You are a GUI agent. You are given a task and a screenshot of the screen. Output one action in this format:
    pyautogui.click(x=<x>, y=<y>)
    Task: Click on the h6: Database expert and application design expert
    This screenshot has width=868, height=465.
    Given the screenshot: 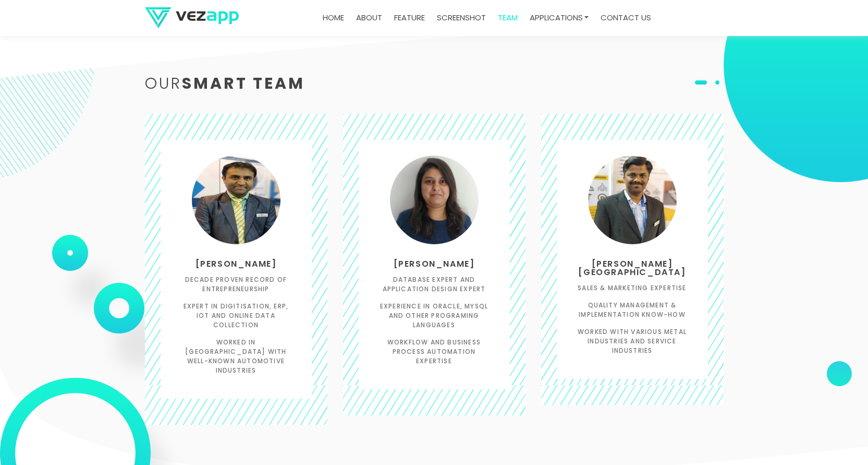 What is the action you would take?
    pyautogui.click(x=434, y=284)
    